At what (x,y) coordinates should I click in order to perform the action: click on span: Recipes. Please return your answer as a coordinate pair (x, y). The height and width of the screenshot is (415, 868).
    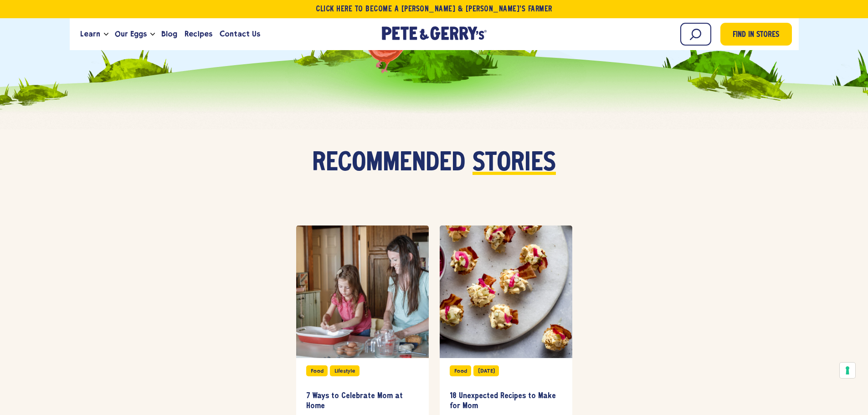
    Looking at the image, I should click on (198, 34).